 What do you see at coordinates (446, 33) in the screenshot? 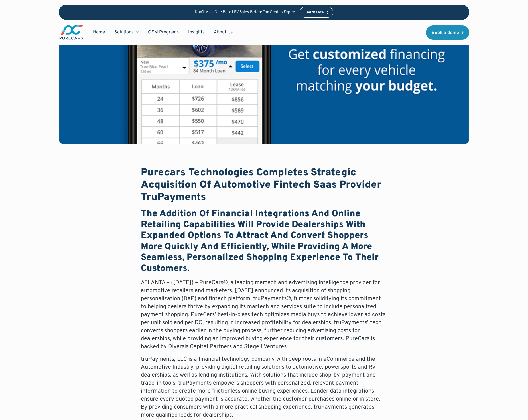
I see `div: Book a demo` at bounding box center [446, 33].